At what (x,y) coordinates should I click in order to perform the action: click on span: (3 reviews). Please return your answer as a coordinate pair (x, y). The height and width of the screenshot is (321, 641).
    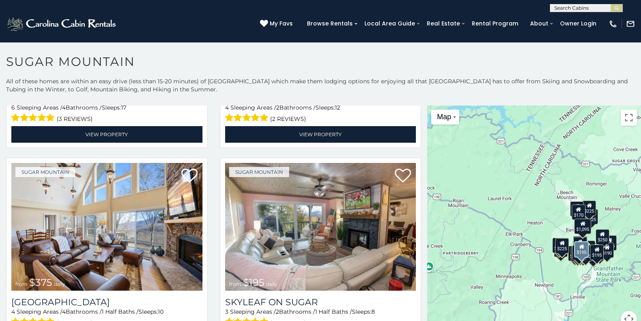
    Looking at the image, I should click on (74, 119).